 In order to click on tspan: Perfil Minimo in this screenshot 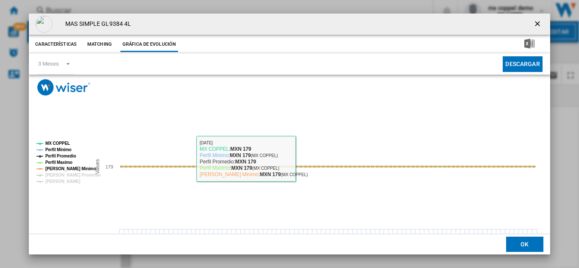, I will do `click(58, 150)`.